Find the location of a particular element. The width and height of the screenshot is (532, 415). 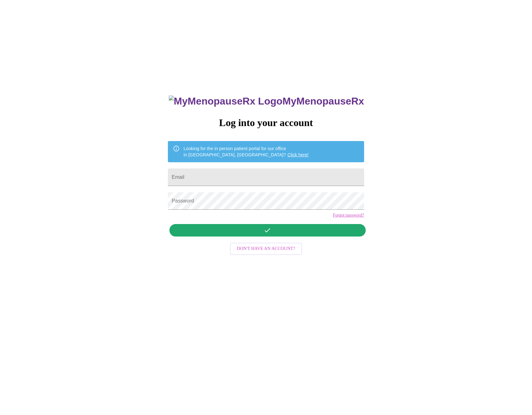

a: Click here! is located at coordinates (298, 155).